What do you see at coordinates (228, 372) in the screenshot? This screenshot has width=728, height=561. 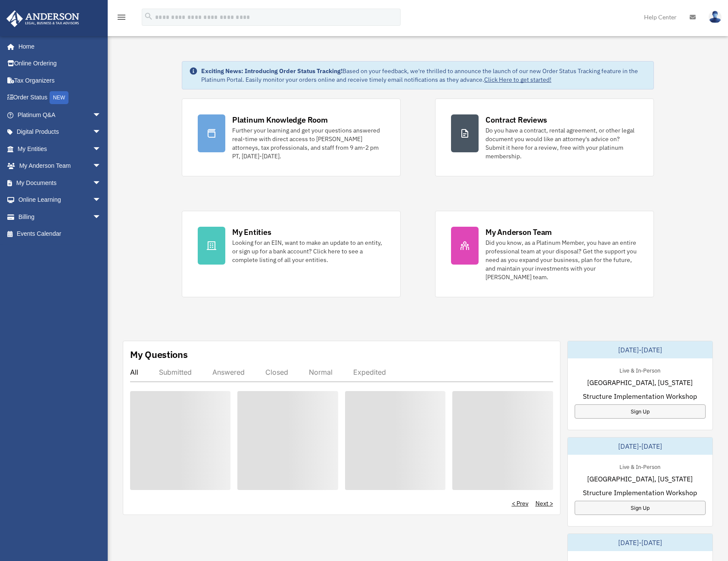 I see `div: Answered` at bounding box center [228, 372].